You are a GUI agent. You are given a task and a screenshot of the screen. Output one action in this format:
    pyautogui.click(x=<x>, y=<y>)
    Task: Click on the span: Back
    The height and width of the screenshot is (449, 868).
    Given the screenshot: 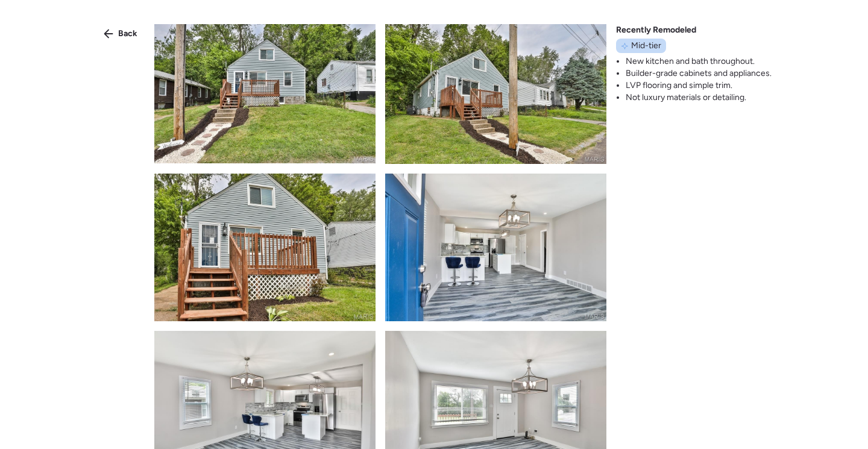 What is the action you would take?
    pyautogui.click(x=128, y=33)
    